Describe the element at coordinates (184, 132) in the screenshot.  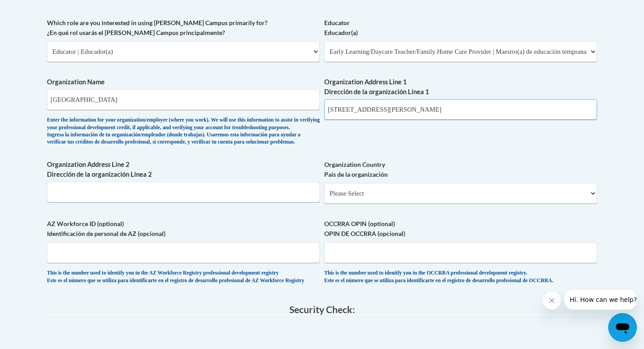
I see `div: Enter the information for your organization/employer (where you work). We will use this informati...` at that location.